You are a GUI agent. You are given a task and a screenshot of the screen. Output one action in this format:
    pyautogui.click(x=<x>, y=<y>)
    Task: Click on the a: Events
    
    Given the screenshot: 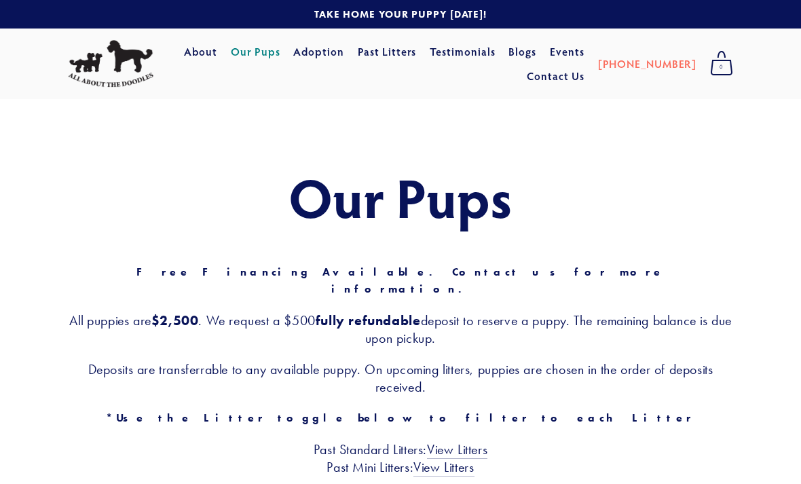 What is the action you would take?
    pyautogui.click(x=567, y=52)
    